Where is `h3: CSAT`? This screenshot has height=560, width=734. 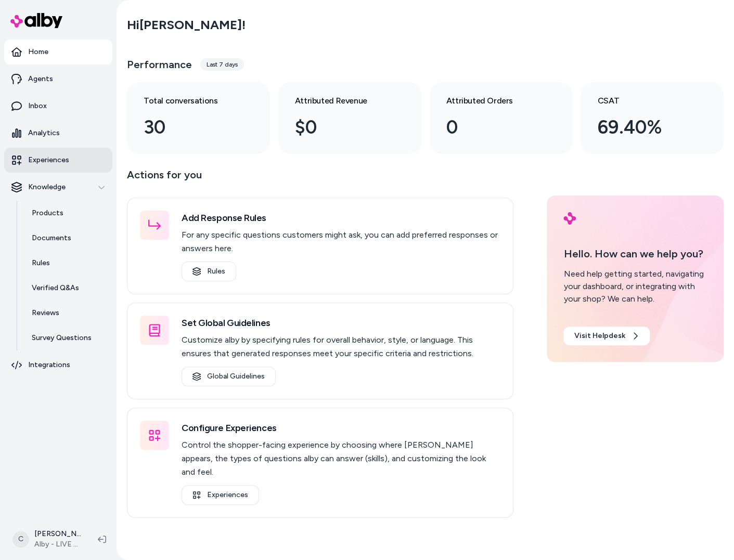
h3: CSAT is located at coordinates (643, 101).